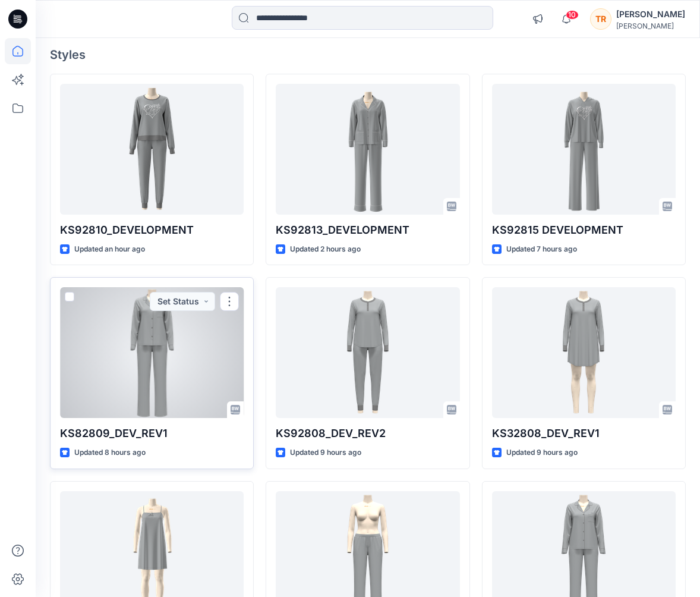  I want to click on p: KS92815 DEVELOPMENT, so click(583, 230).